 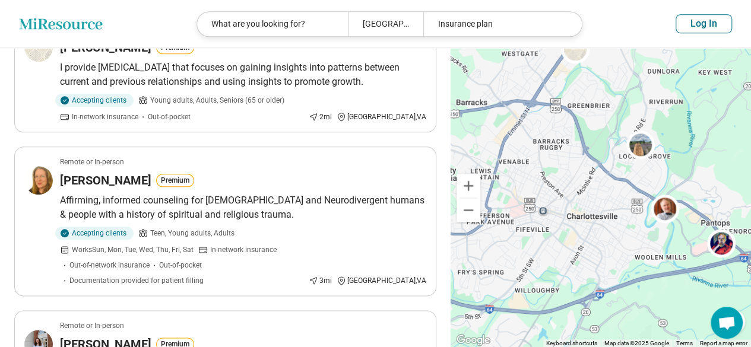 What do you see at coordinates (192, 233) in the screenshot?
I see `span: Teen, Young adults, Adults` at bounding box center [192, 233].